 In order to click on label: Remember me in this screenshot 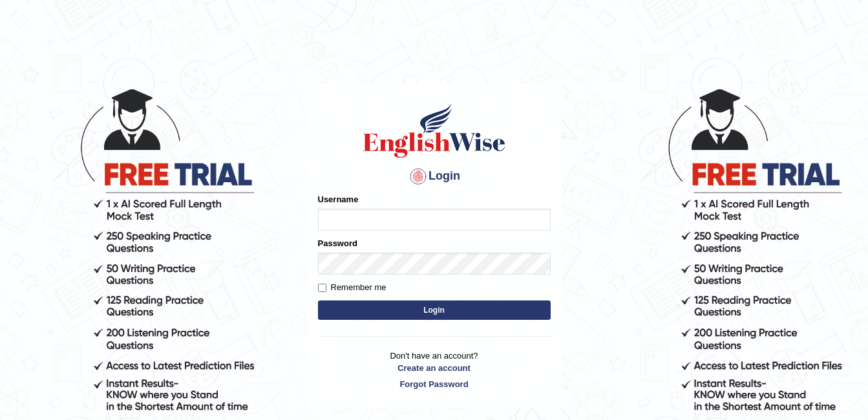, I will do `click(352, 288)`.